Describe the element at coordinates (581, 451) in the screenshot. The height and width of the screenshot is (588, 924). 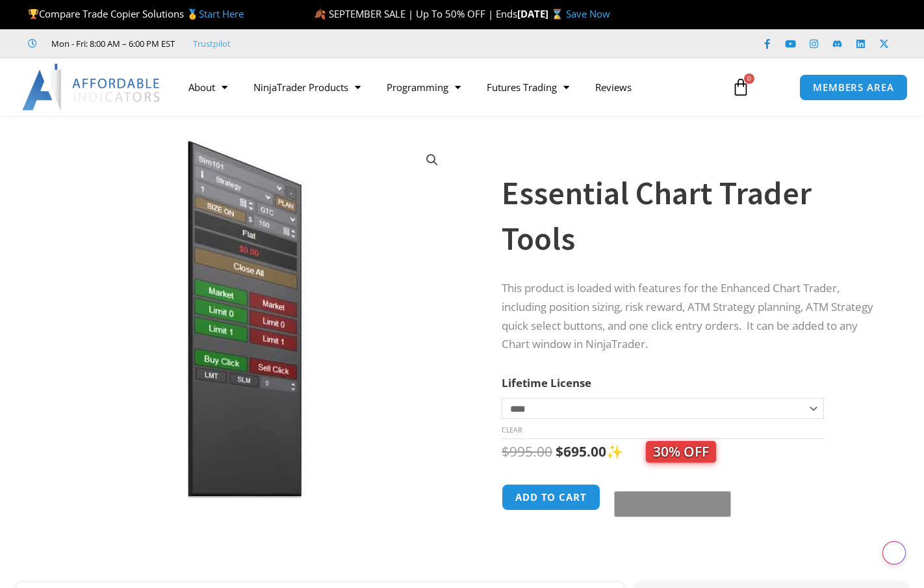
I see `bdi: 695.00` at that location.